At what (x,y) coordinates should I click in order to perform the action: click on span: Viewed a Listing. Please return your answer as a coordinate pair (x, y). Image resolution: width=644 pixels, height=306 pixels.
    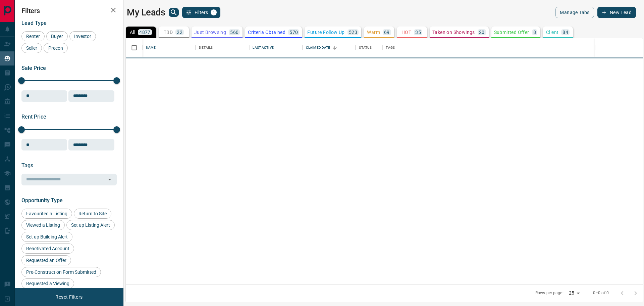
    Looking at the image, I should click on (43, 225).